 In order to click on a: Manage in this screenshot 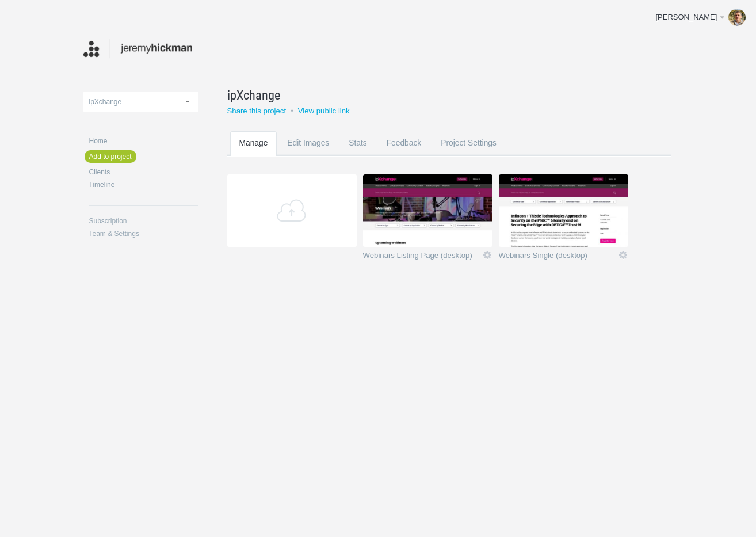, I will do `click(253, 153)`.